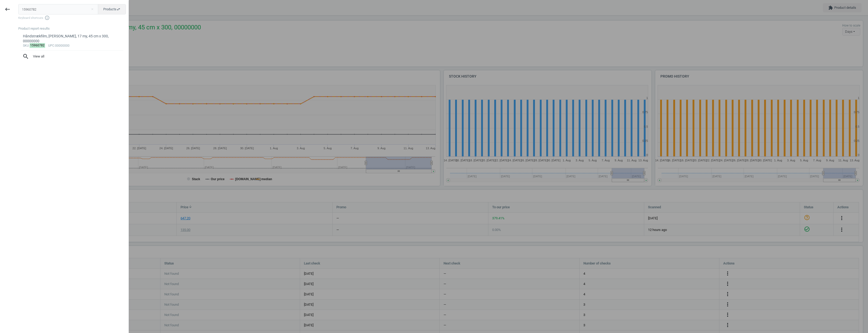 This screenshot has height=333, width=868. What do you see at coordinates (72, 56) in the screenshot?
I see `button: searchView all` at bounding box center [72, 56].